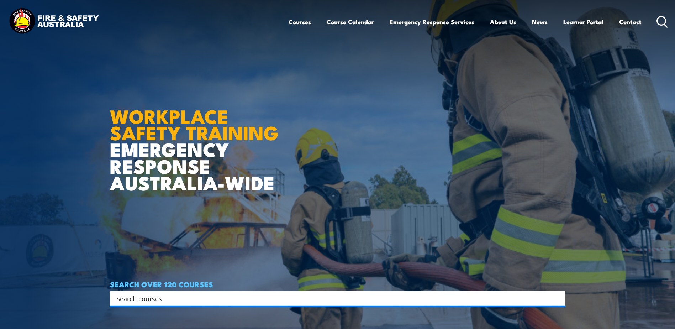 The image size is (675, 329). Describe the element at coordinates (338, 284) in the screenshot. I see `h4: SEARCH OVER 120 COURSES` at that location.